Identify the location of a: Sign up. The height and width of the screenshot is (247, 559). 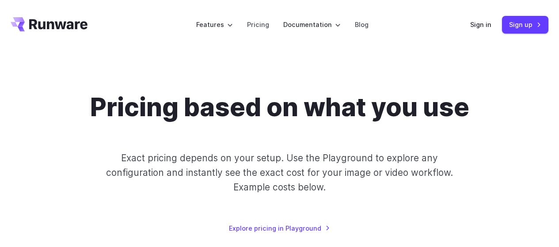
(525, 24).